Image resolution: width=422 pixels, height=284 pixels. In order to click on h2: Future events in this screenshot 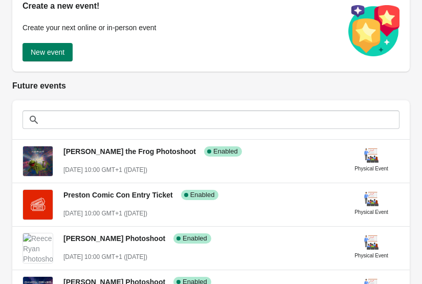, I will do `click(211, 86)`.